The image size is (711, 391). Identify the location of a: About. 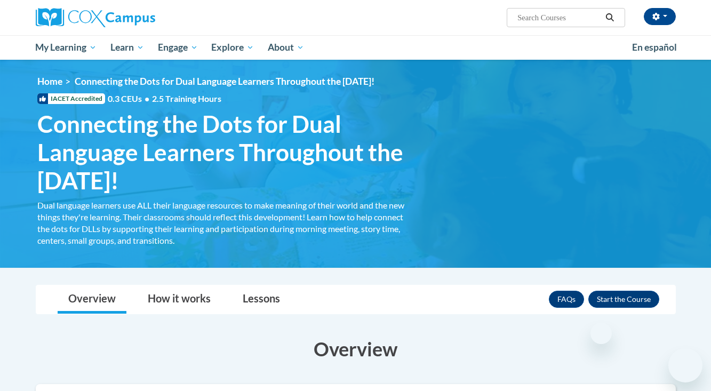
(286, 47).